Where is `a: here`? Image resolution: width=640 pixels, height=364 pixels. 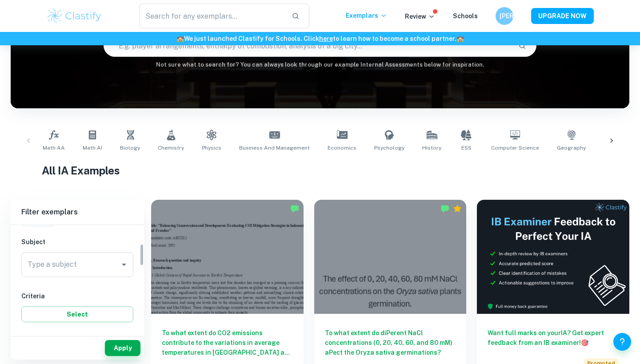 a: here is located at coordinates (326, 39).